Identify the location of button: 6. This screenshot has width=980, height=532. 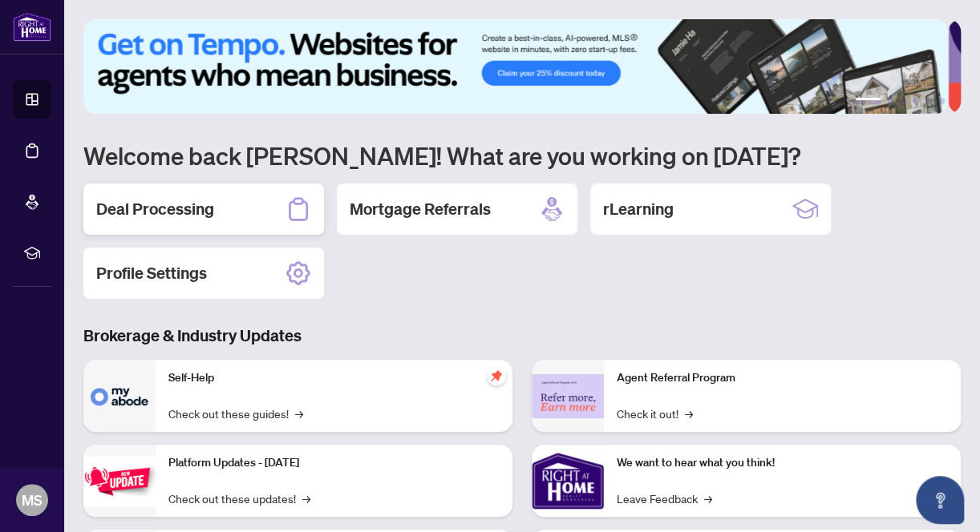
(942, 101).